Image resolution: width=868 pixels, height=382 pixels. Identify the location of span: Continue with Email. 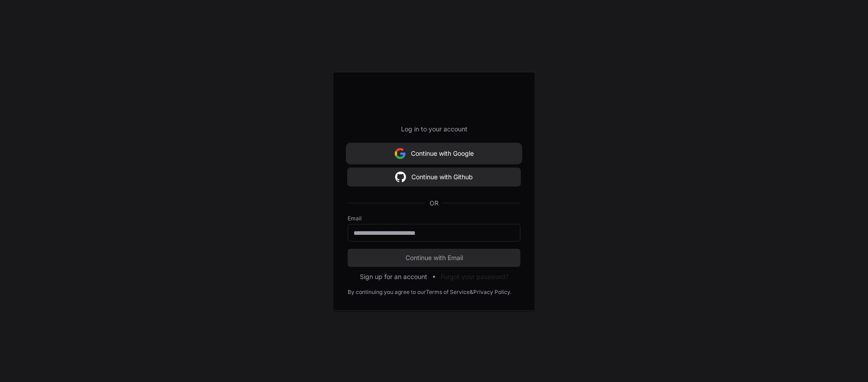
(434, 258).